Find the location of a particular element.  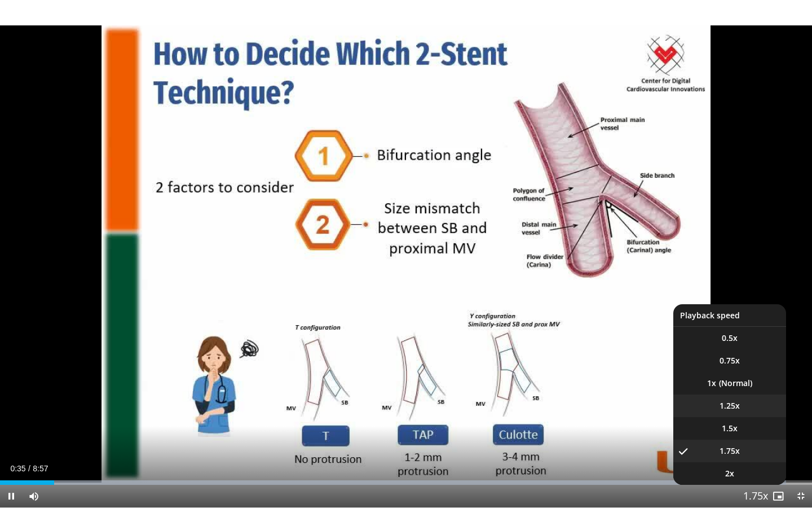

button: Playback Rate is located at coordinates (755, 496).